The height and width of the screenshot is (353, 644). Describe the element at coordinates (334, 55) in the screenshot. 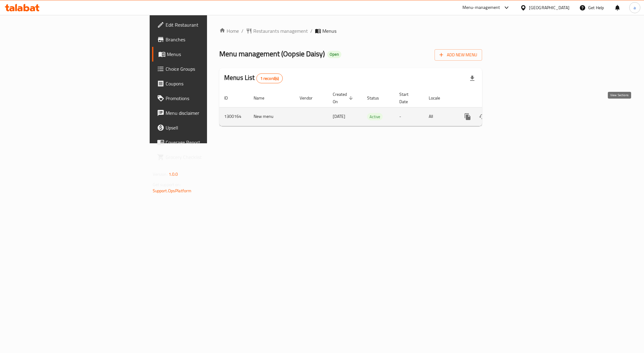

I see `div: Open` at that location.